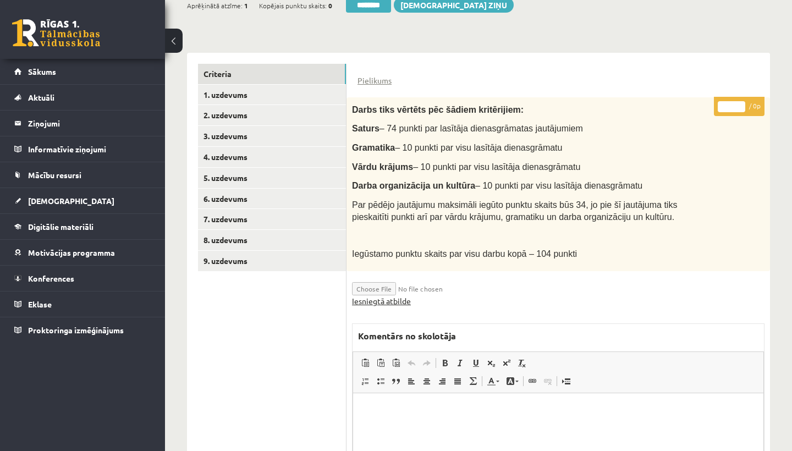  What do you see at coordinates (272, 136) in the screenshot?
I see `a: 3. uzdevums` at bounding box center [272, 136].